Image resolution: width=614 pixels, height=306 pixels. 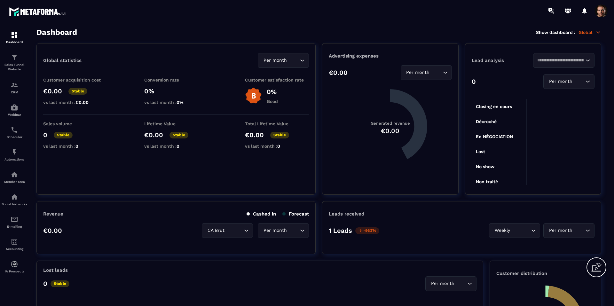 I want to click on p: Customer satisfaction rate, so click(x=277, y=80).